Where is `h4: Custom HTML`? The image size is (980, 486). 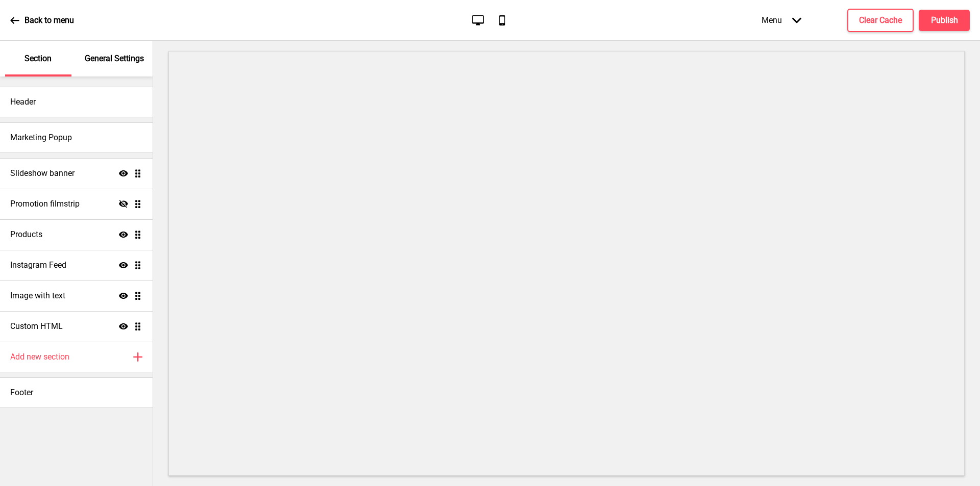 h4: Custom HTML is located at coordinates (36, 326).